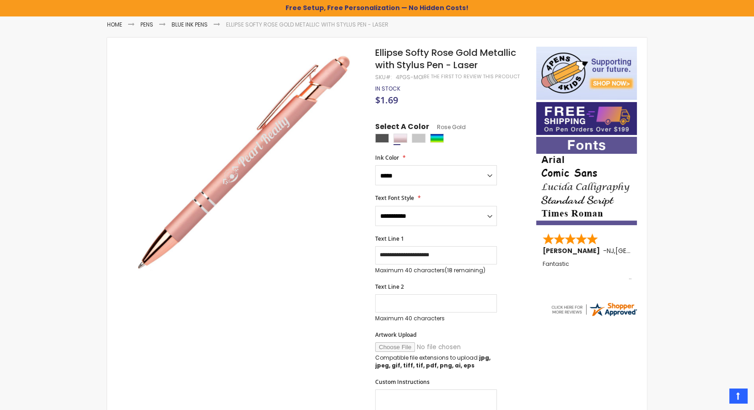 This screenshot has height=410, width=754. What do you see at coordinates (437, 138) in the screenshot?
I see `div: Assorted` at bounding box center [437, 138].